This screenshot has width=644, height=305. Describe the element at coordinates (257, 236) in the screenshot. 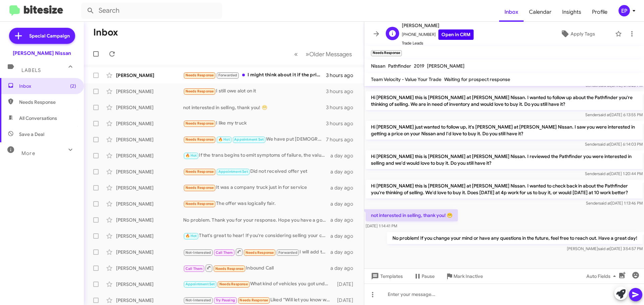

I see `div: That's great to hear! If you're considering selling your current vehicle, we'd love to discuss it...` at that location.